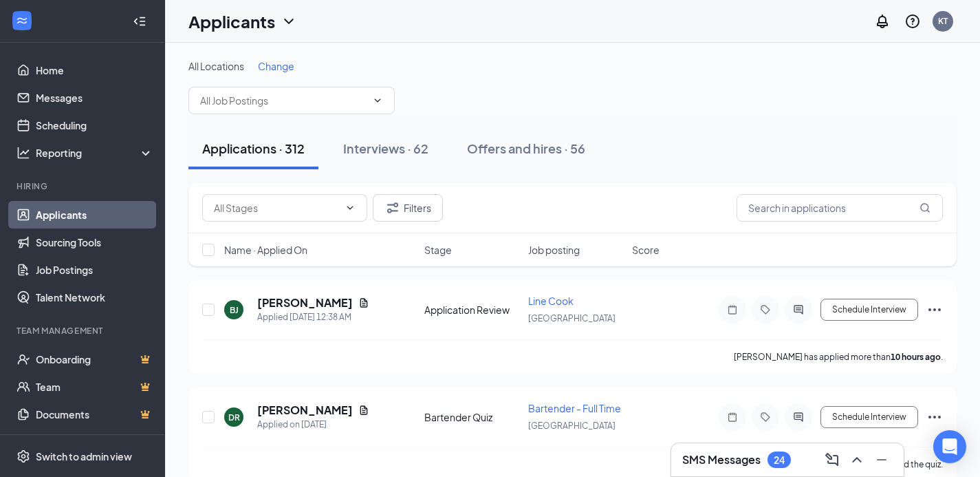  What do you see at coordinates (253, 148) in the screenshot?
I see `div: Applications · 312` at bounding box center [253, 148].